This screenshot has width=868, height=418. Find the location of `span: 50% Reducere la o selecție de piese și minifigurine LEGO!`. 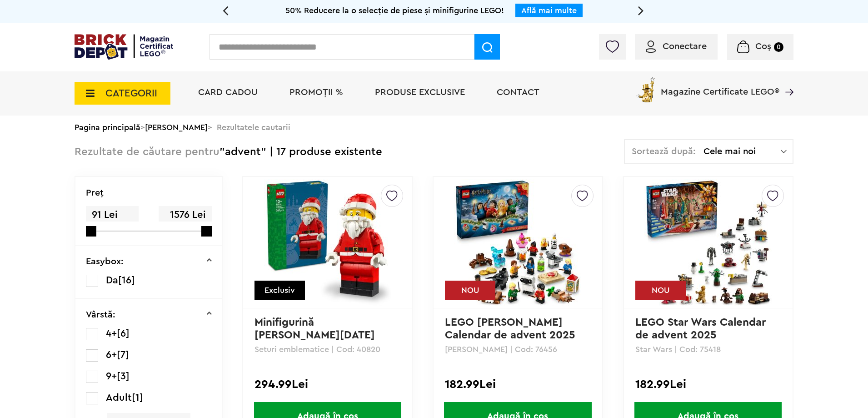

span: 50% Reducere la o selecție de piese și minifigurine LEGO! is located at coordinates (395, 10).